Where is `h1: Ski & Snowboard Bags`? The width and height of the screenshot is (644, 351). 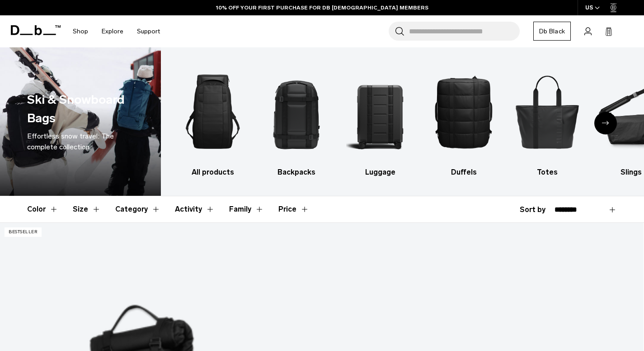 h1: Ski & Snowboard Bags is located at coordinates (79, 109).